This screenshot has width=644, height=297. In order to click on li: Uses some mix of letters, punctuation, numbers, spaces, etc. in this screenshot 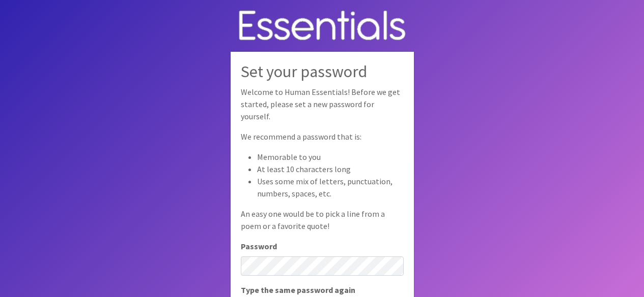, I will do `click(330, 187)`.